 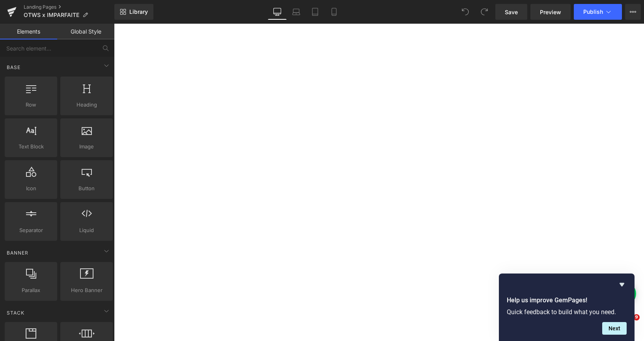 What do you see at coordinates (484, 12) in the screenshot?
I see `button: Redo` at bounding box center [484, 12].